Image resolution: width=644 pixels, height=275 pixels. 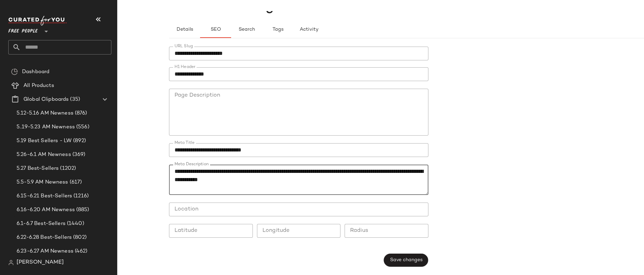 What do you see at coordinates (46, 99) in the screenshot?
I see `span: Global Clipboards` at bounding box center [46, 99].